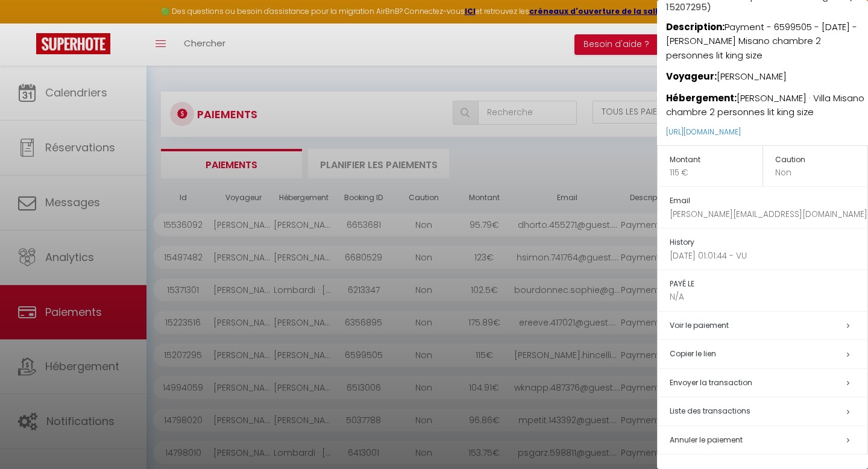 This screenshot has width=868, height=469. I want to click on h5: Caution, so click(822, 160).